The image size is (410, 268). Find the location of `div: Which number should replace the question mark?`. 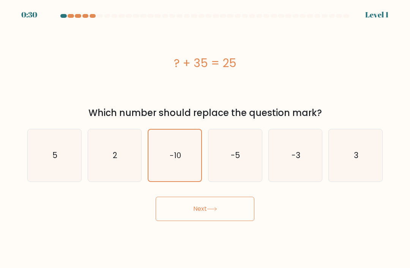

div: Which number should replace the question mark? is located at coordinates (205, 113).